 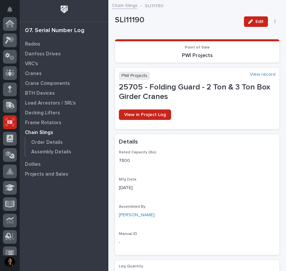 What do you see at coordinates (31, 64) in the screenshot?
I see `p: VRC's` at bounding box center [31, 64].